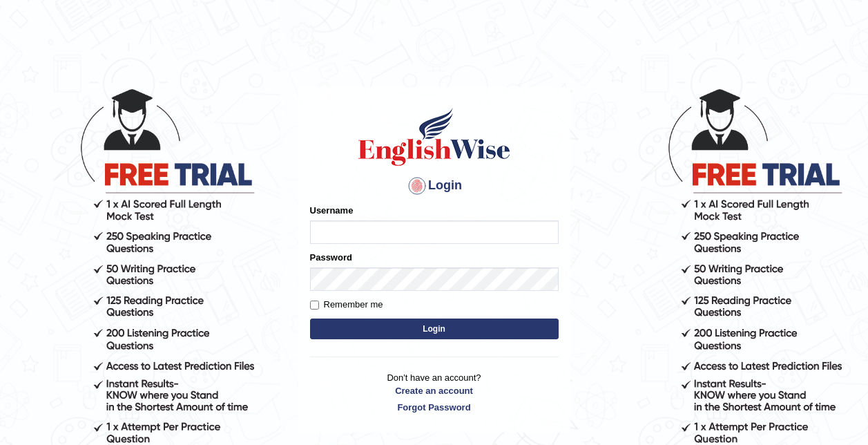 This screenshot has width=868, height=445. What do you see at coordinates (346, 304) in the screenshot?
I see `label: Remember me` at bounding box center [346, 304].